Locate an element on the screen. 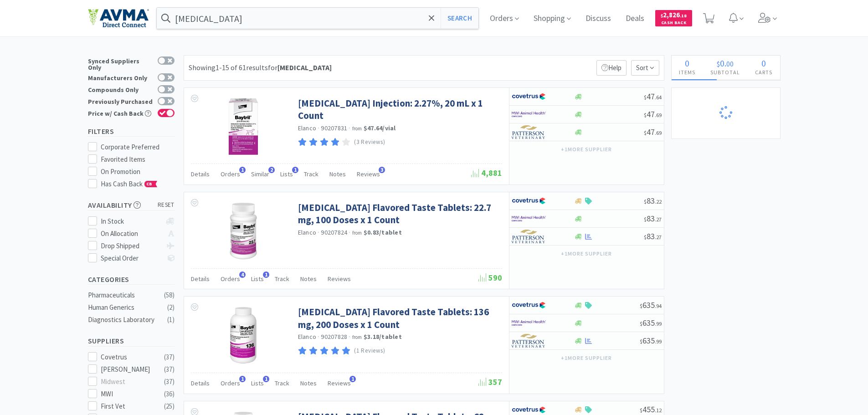 Image resolution: width=868 pixels, height=415 pixels. span: 4,881 is located at coordinates (486, 172).